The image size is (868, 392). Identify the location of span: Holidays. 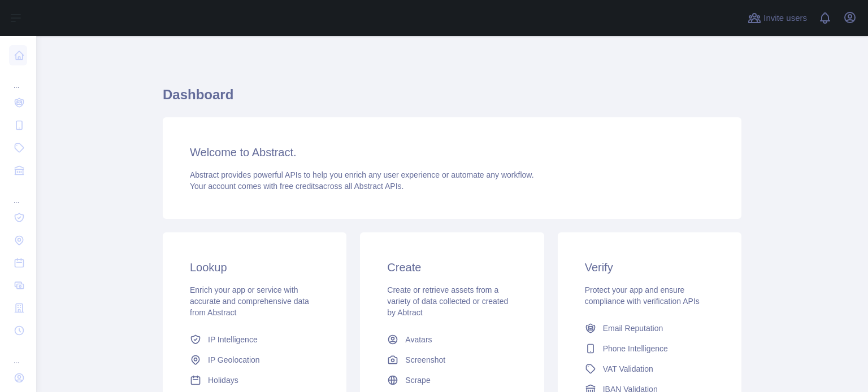
(224, 380).